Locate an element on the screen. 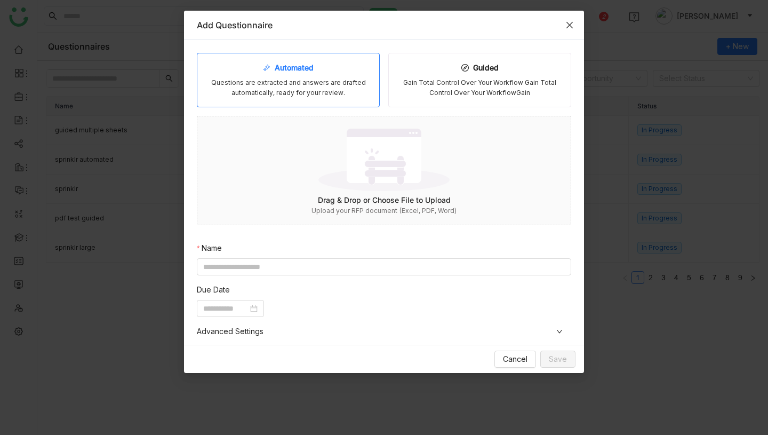 The height and width of the screenshot is (435, 768). div: Advanced Settings is located at coordinates (384, 331).